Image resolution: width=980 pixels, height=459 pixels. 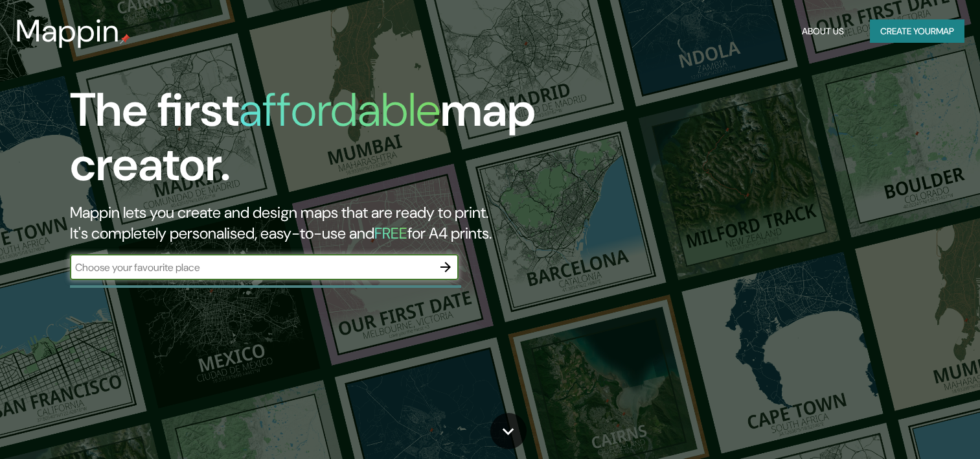 What do you see at coordinates (67, 31) in the screenshot?
I see `h3: Mappin` at bounding box center [67, 31].